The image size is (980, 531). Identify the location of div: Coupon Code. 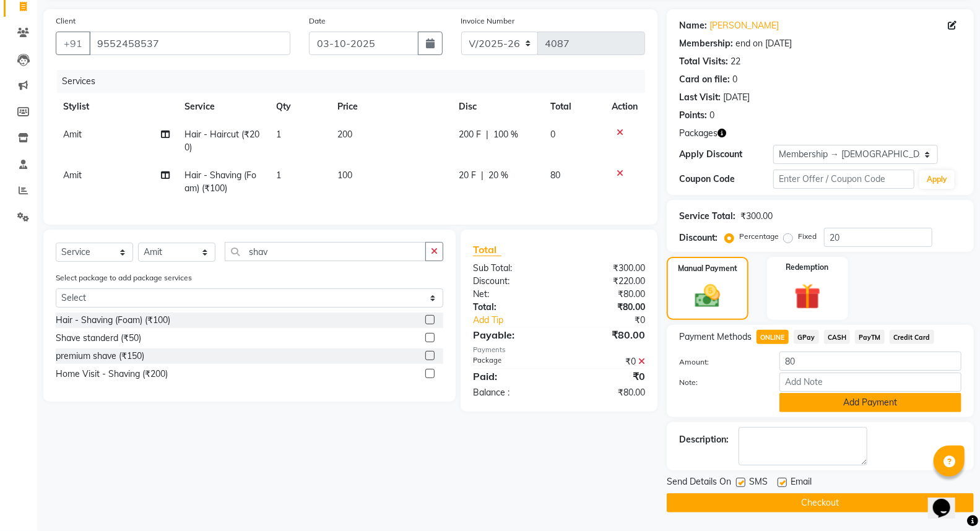
(726, 179).